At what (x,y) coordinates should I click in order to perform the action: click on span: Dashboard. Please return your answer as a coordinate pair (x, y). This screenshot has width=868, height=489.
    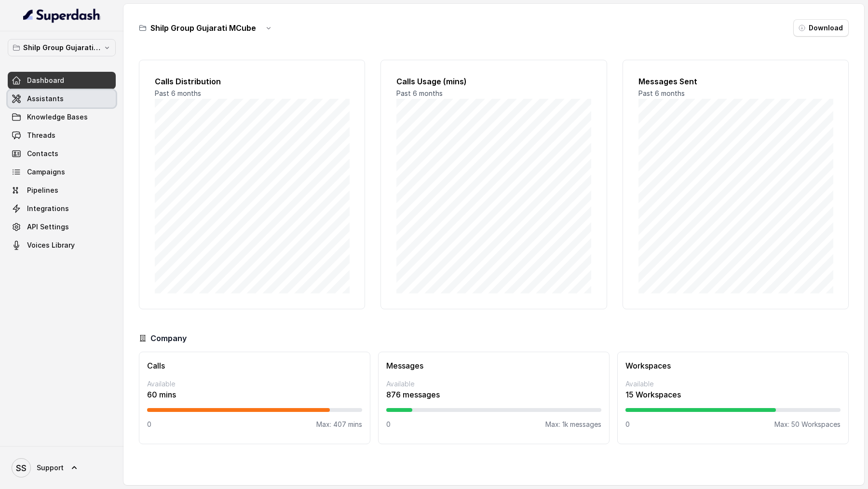
    Looking at the image, I should click on (45, 80).